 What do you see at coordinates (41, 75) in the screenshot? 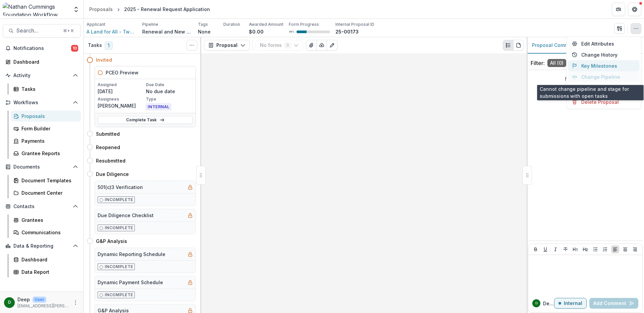
I see `button: Open Activity` at bounding box center [41, 75].